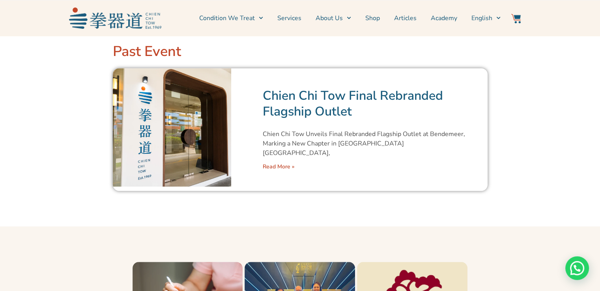 The image size is (600, 291). I want to click on a: Academy, so click(444, 18).